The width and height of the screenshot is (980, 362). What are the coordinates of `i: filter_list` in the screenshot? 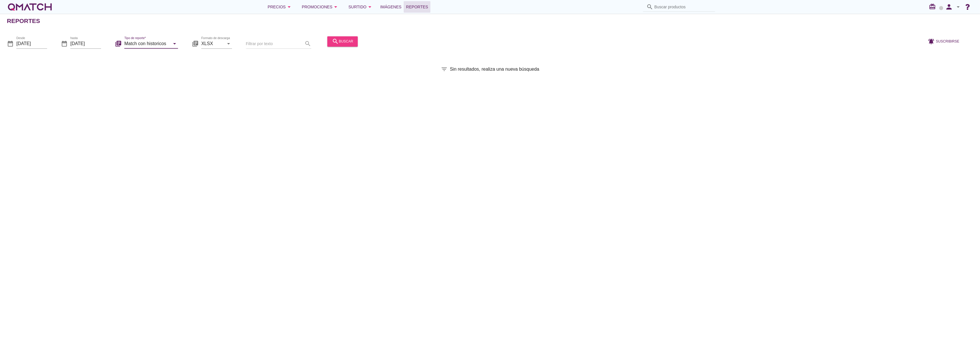 It's located at (444, 69).